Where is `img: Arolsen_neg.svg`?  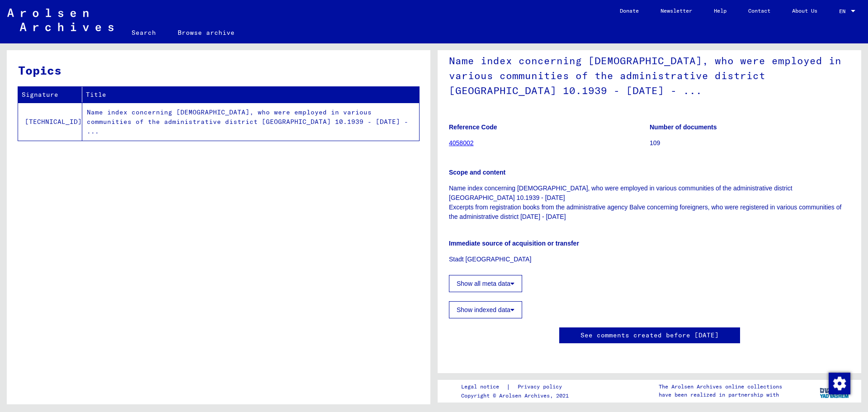
img: Arolsen_neg.svg is located at coordinates (60, 20).